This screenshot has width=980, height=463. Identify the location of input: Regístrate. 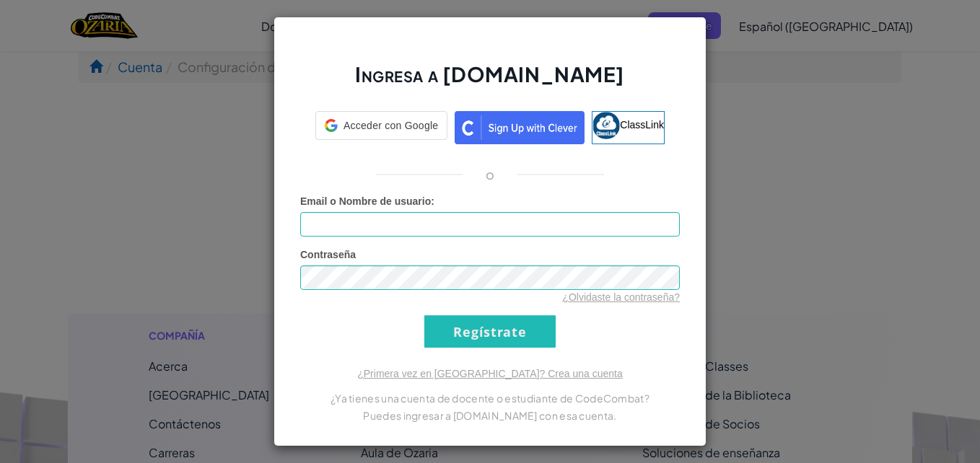
(490, 331).